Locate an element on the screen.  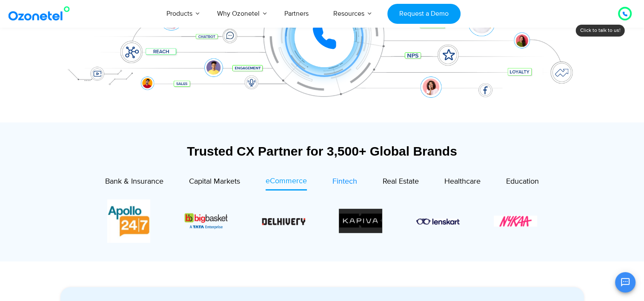
a: eCommerce is located at coordinates (286, 183).